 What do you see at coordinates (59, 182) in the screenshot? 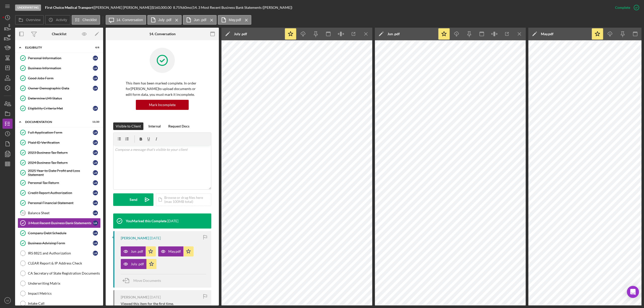
I see `a: Personal Tax ReturnLA` at bounding box center [59, 182].